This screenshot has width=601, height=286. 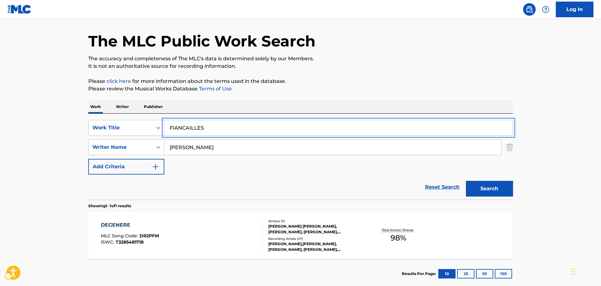 I want to click on div: Recording Artists ( 47 ), so click(x=316, y=239).